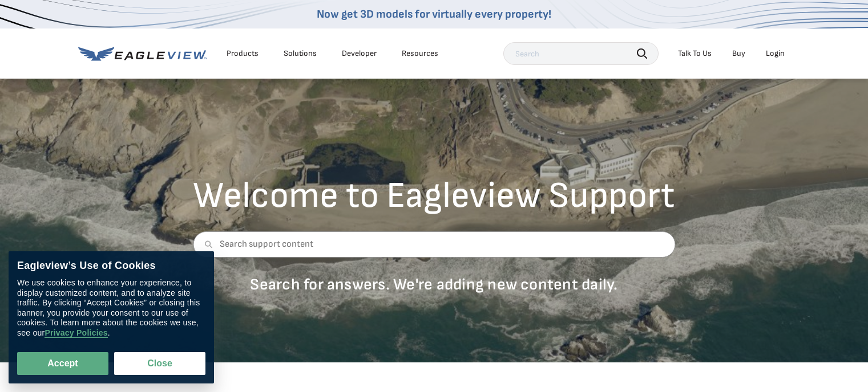 The height and width of the screenshot is (392, 868). I want to click on div: Login, so click(774, 54).